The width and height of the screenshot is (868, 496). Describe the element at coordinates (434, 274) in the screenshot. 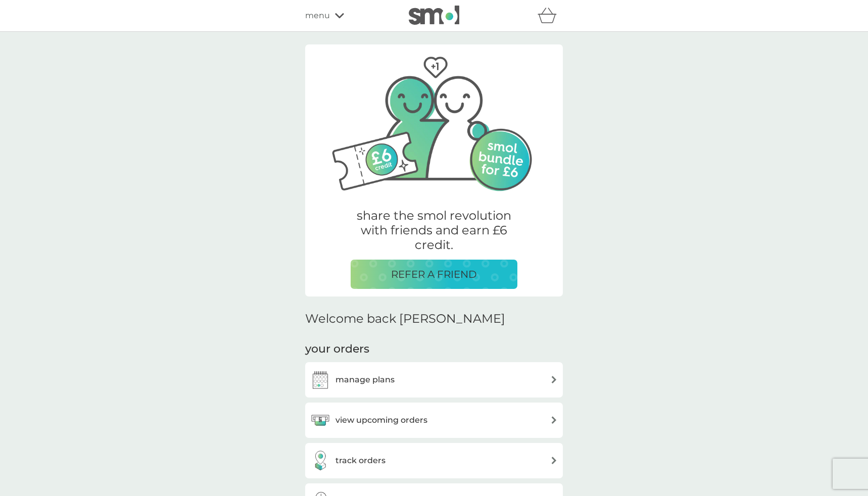

I see `button: REFER A FRIEND` at that location.